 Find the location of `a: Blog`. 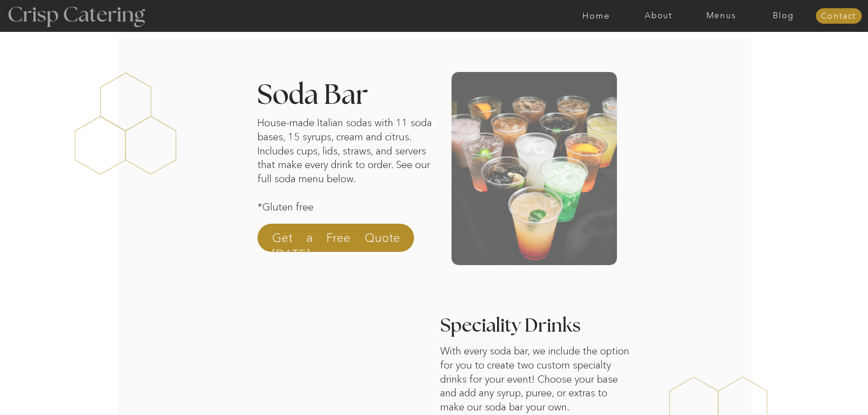

a: Blog is located at coordinates (784, 16).